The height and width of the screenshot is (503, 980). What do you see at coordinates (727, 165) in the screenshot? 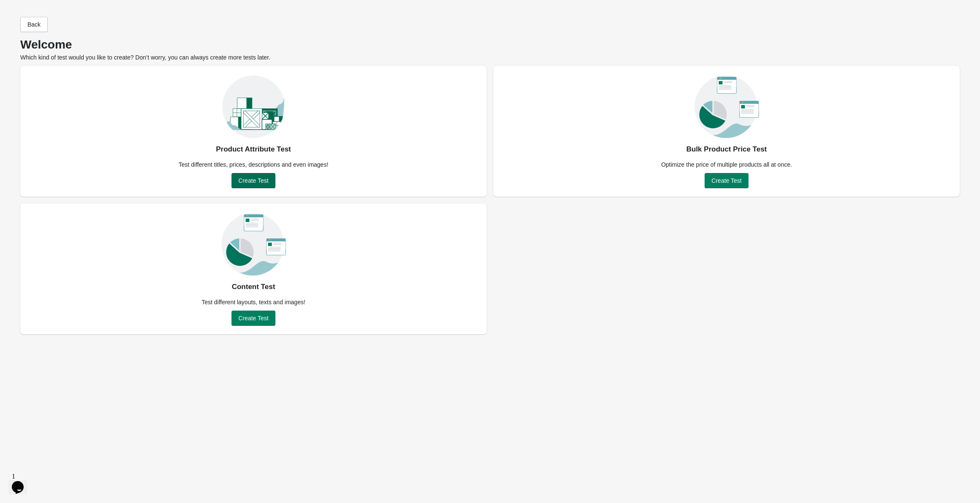
I see `div: Optimize the price of multiple products all at once.` at bounding box center [727, 165].